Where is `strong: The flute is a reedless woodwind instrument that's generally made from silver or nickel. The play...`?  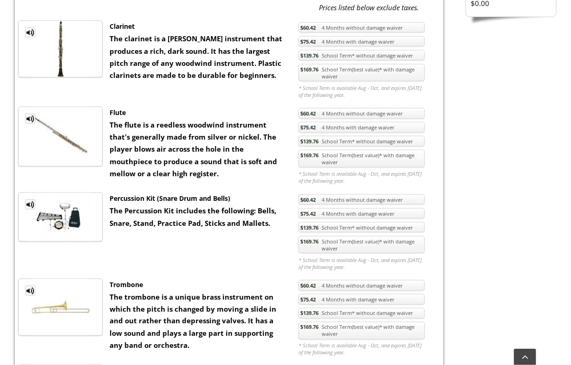 strong: The flute is a reedless woodwind instrument that's generally made from silver or nickel. The play... is located at coordinates (193, 149).